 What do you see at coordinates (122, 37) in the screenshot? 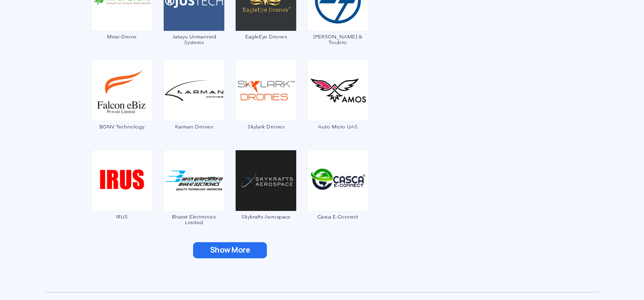
I see `span: Mirai-Drone` at bounding box center [122, 37].